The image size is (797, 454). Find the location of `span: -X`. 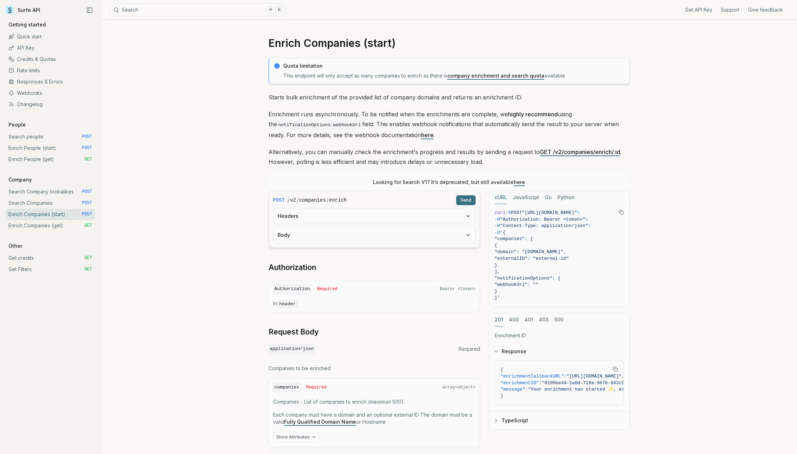

span: -X is located at coordinates (508, 213).